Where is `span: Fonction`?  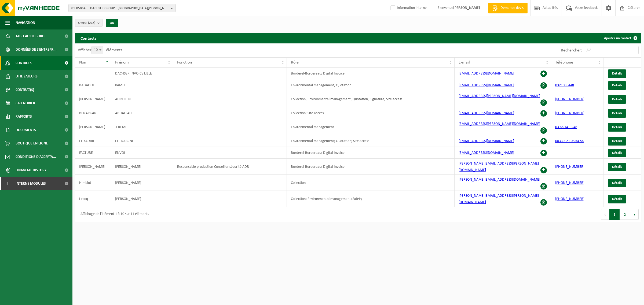 span: Fonction is located at coordinates (184, 63).